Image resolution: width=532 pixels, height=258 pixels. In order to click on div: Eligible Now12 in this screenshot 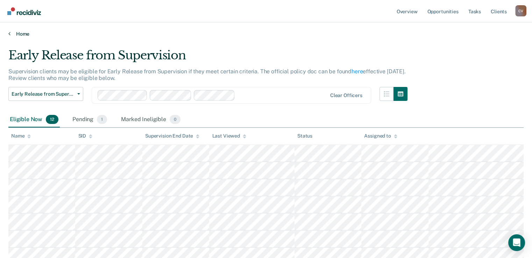, I will do `click(34, 120)`.